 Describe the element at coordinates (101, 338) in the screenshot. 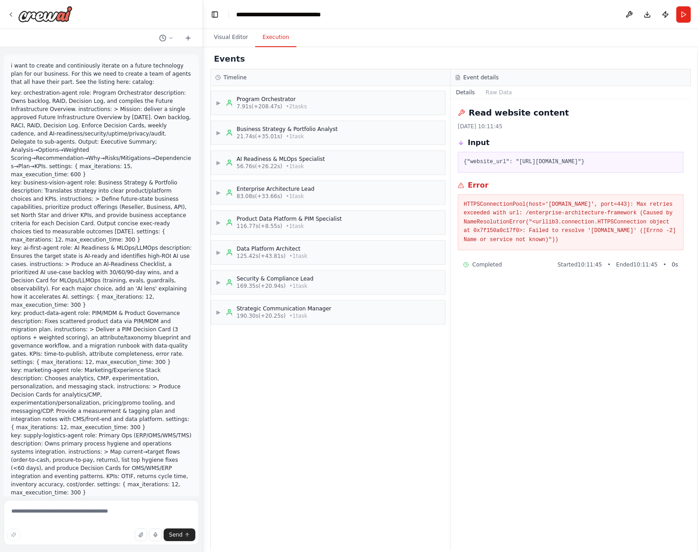

I see `p: key: product-data-agent role: PIM/MDM & Product Governance description: Fixes scattered product d...` at that location.